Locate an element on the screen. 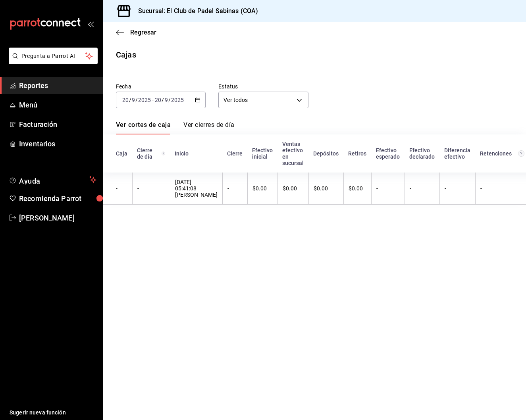 This screenshot has height=420, width=526. span: Regresar is located at coordinates (143, 32).